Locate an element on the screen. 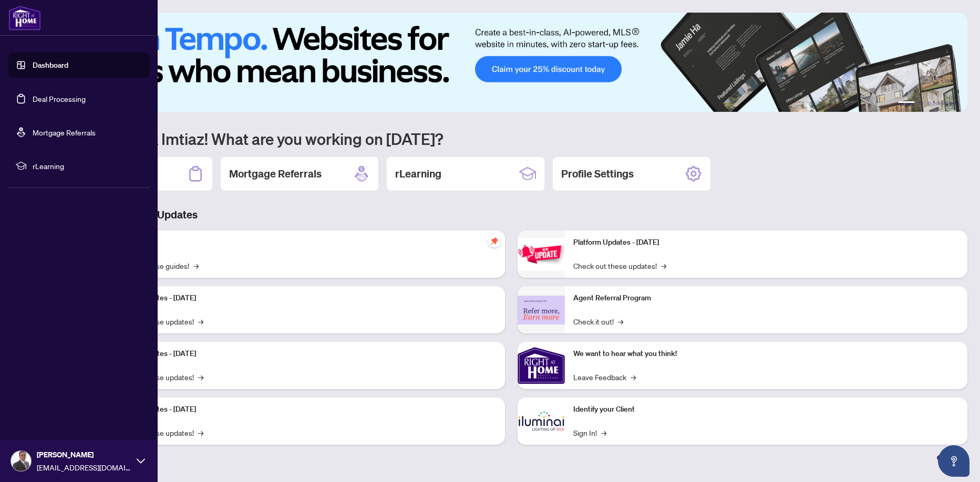 This screenshot has width=980, height=482. img: logo is located at coordinates (25, 18).